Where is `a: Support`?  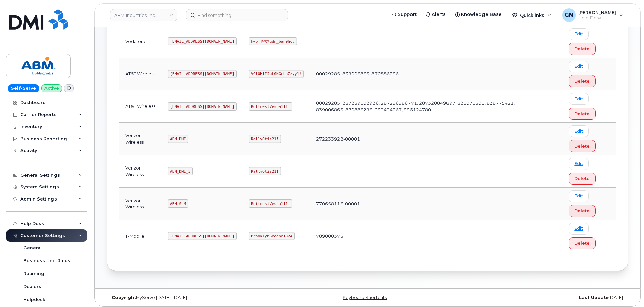
a: Support is located at coordinates (405, 15).